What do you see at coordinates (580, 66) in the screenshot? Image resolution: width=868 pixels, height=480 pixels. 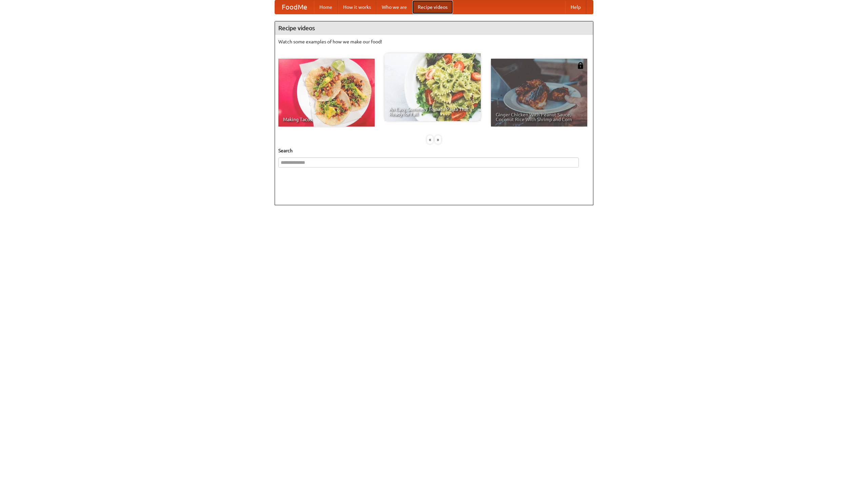 I see `img: 483408.png` at bounding box center [580, 66].